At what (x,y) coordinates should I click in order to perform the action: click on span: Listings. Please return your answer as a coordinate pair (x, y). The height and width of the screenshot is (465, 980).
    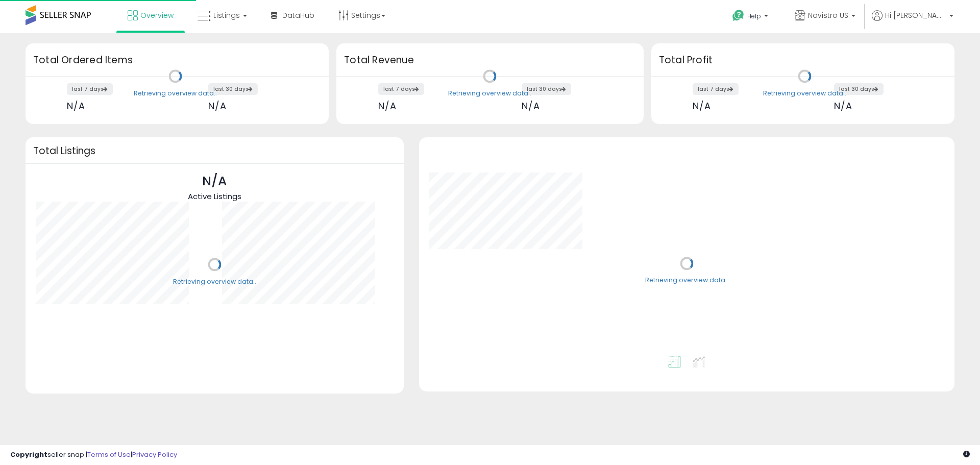
    Looking at the image, I should click on (226, 15).